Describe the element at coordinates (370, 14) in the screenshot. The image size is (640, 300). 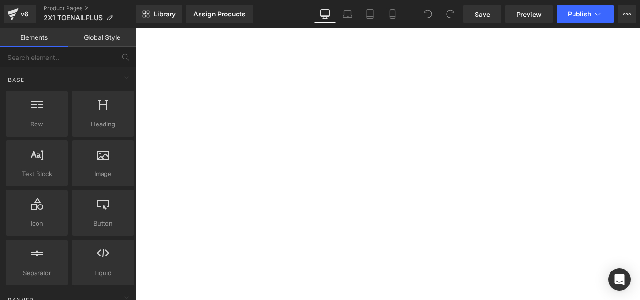
I see `a: Tablet` at that location.